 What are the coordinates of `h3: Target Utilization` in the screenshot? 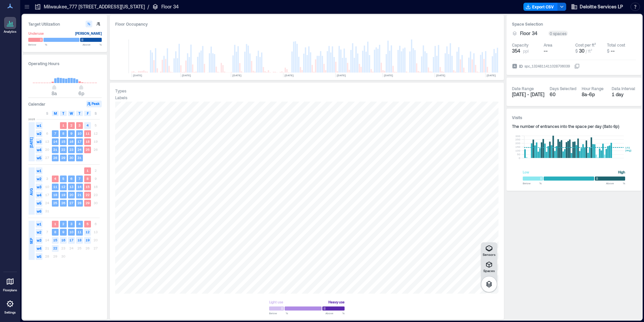 It's located at (65, 24).